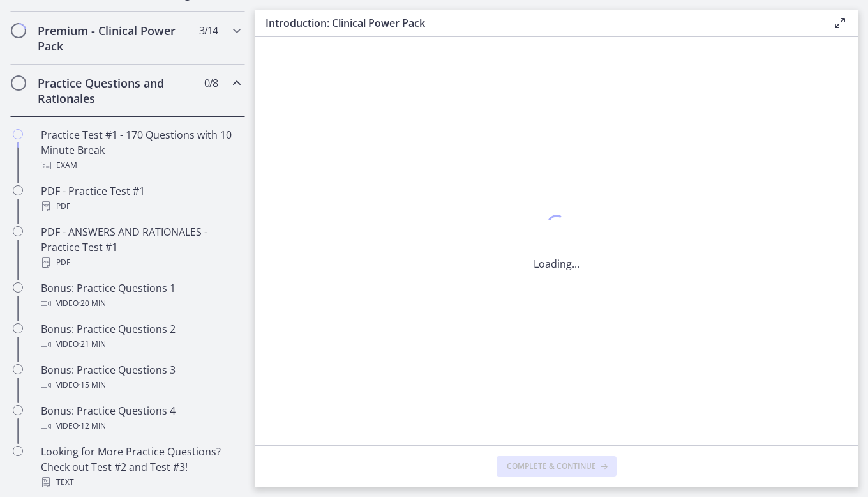 Image resolution: width=868 pixels, height=497 pixels. What do you see at coordinates (141, 247) in the screenshot?
I see `div: PDF - ANSWERS AND RATIONALES - Practice Test #1` at bounding box center [141, 247].